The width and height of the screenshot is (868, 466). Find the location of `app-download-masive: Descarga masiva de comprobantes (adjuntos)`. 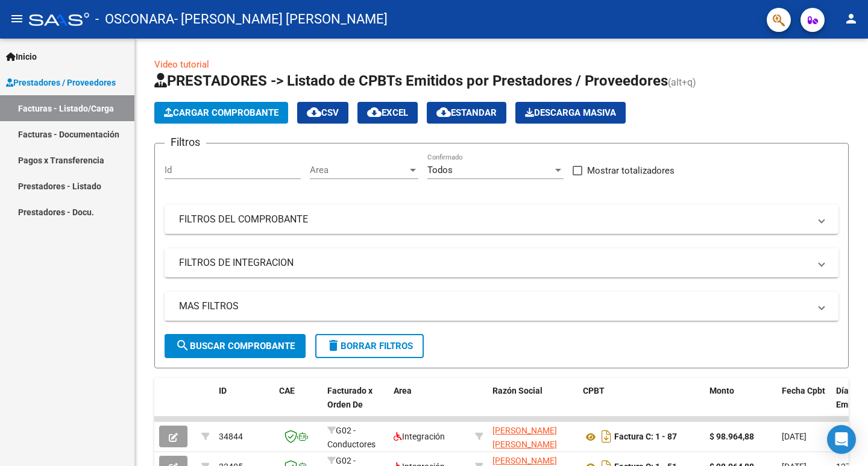

app-download-masive: Descarga masiva de comprobantes (adjuntos) is located at coordinates (570, 113).